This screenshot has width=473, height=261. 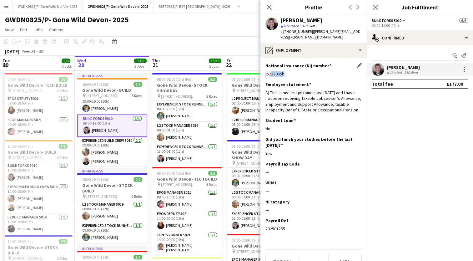 I want to click on span: 19, so click(x=6, y=65).